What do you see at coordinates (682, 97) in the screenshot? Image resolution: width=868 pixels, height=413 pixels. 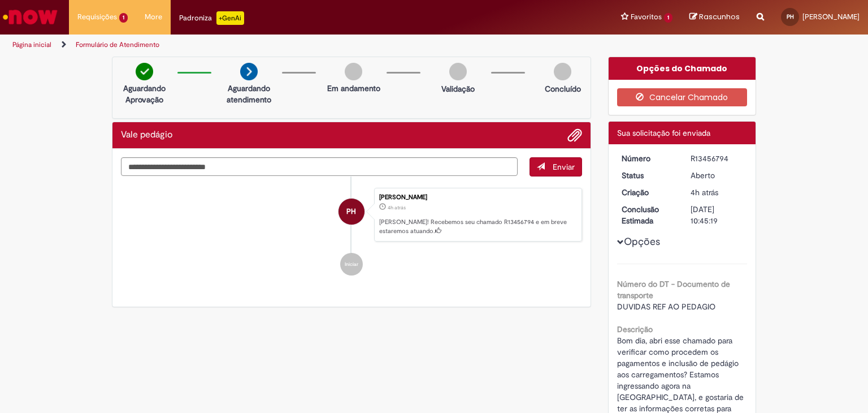 I see `button: Cancelar Chamado` at bounding box center [682, 97].